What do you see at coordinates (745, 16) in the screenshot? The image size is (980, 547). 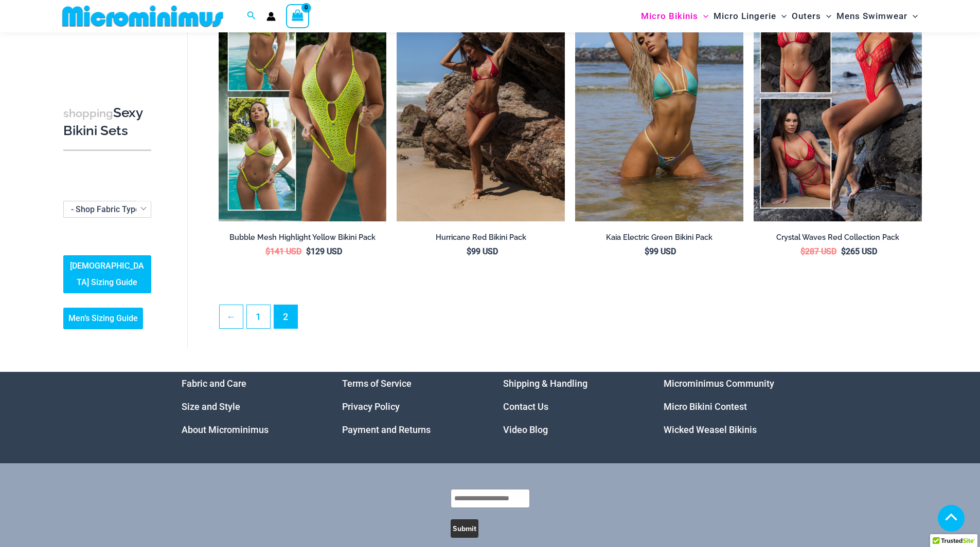 I see `span: Micro Lingerie` at bounding box center [745, 16].